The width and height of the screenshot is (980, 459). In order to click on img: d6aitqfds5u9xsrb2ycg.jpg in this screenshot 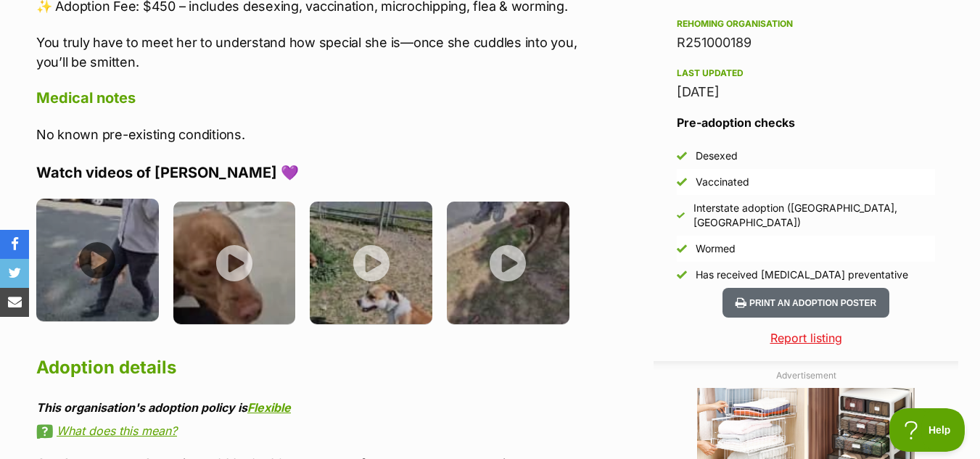, I will do `click(370, 263)`.